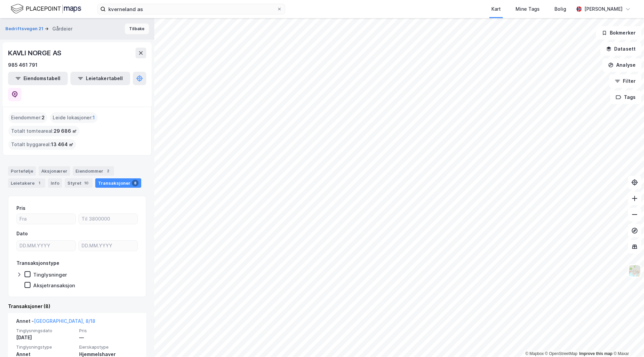 This screenshot has height=357, width=644. I want to click on div: Totalt byggareal :, so click(42, 145).